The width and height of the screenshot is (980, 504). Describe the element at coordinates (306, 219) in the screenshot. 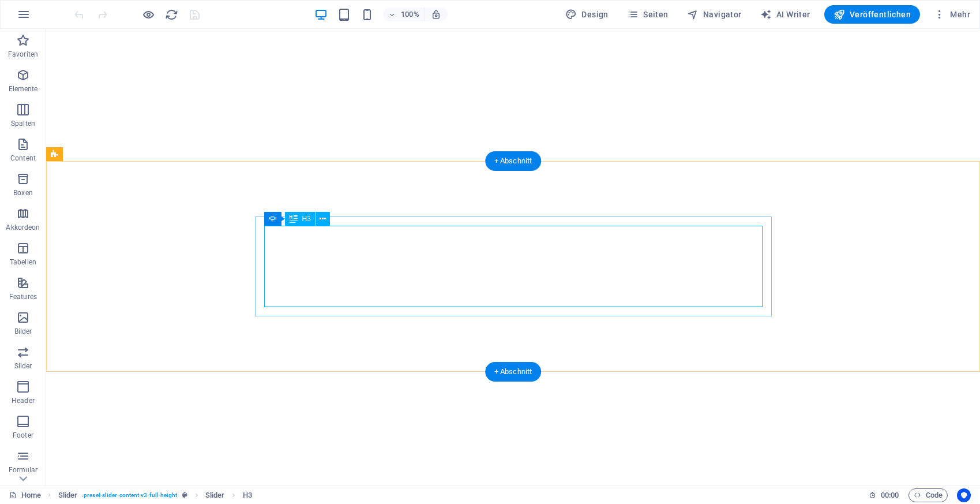

I see `span: H3` at that location.